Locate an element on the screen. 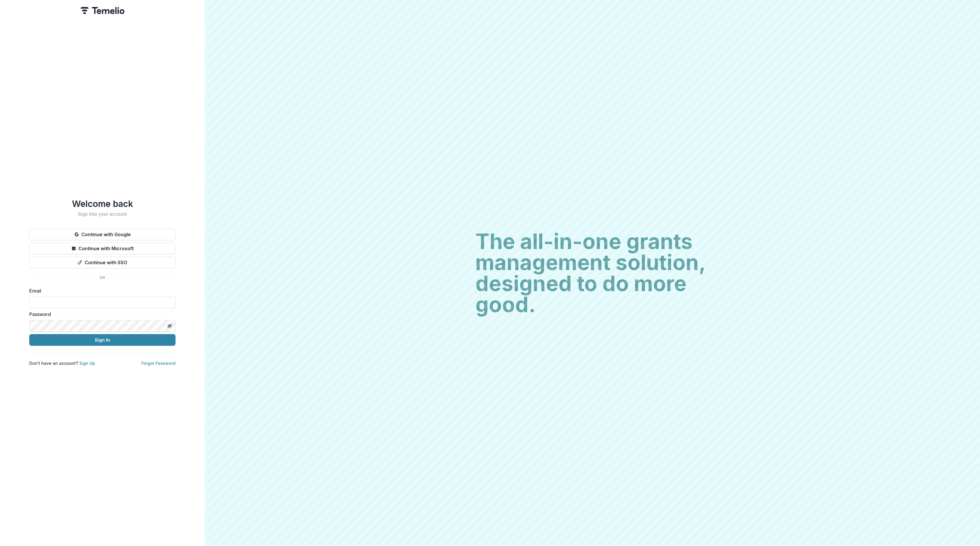 This screenshot has width=980, height=546. h1: Welcome back is located at coordinates (102, 204).